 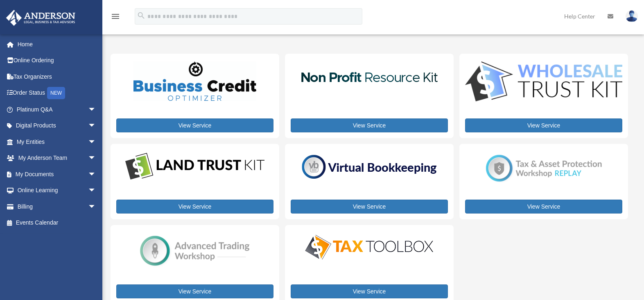 I want to click on i: menu, so click(x=116, y=17).